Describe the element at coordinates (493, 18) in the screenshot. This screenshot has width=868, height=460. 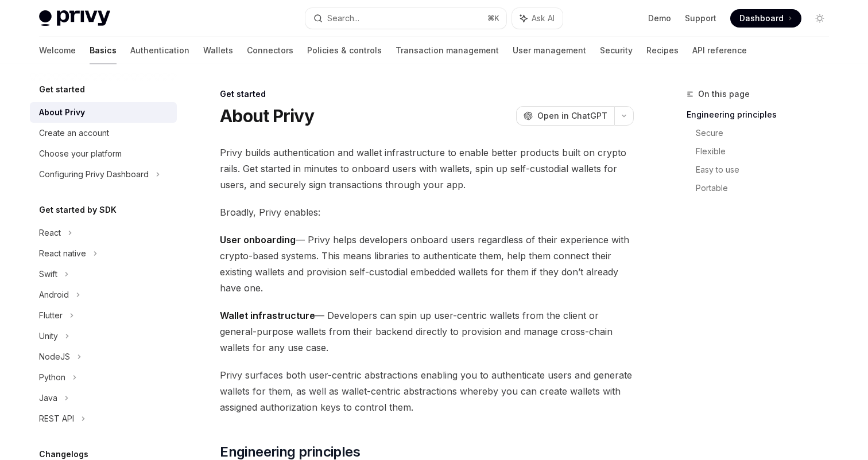
I see `span: ⌘ K` at that location.